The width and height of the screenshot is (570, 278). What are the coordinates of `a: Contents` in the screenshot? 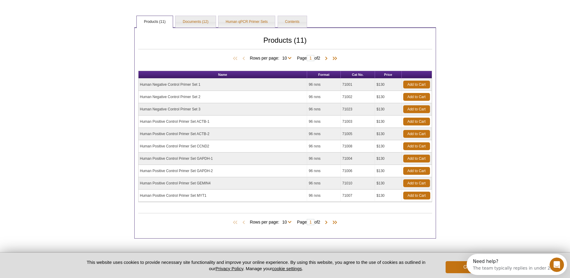 It's located at (292, 22).